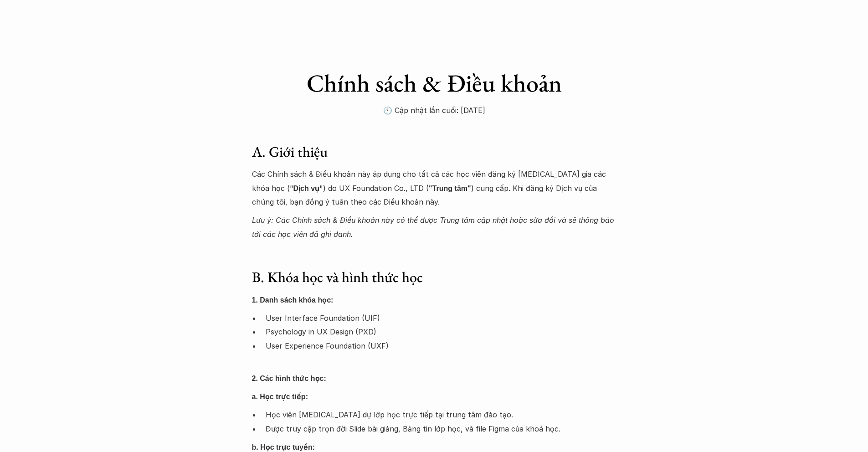  Describe the element at coordinates (434, 226) in the screenshot. I see `em: Lưu ý: Các Chính sách & Điều khoản này có thể được Trung tâm cập nhật hoặc sửa đổi và sẽ thông bá...` at that location.